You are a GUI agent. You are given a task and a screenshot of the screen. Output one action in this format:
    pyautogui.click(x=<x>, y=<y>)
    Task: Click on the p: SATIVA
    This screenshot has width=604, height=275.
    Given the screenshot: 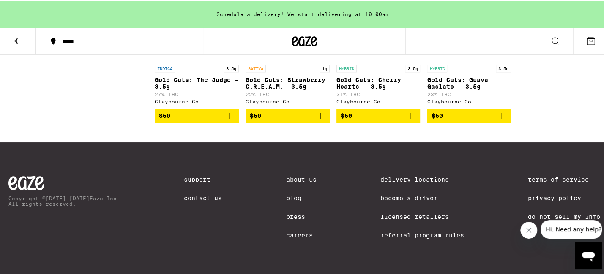 What is the action you would take?
    pyautogui.click(x=256, y=68)
    